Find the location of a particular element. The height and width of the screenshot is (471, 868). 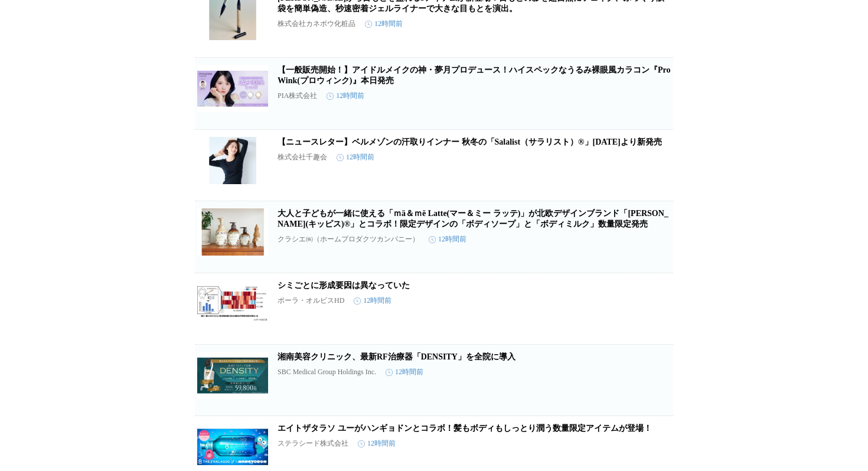

p: 株式会社カネボウ化粧品 is located at coordinates (316, 23).